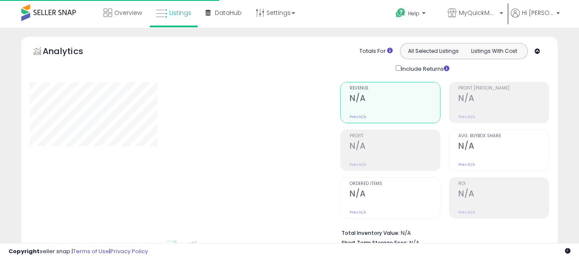  Describe the element at coordinates (78, 251) in the screenshot. I see `div: seller snap | |` at that location.